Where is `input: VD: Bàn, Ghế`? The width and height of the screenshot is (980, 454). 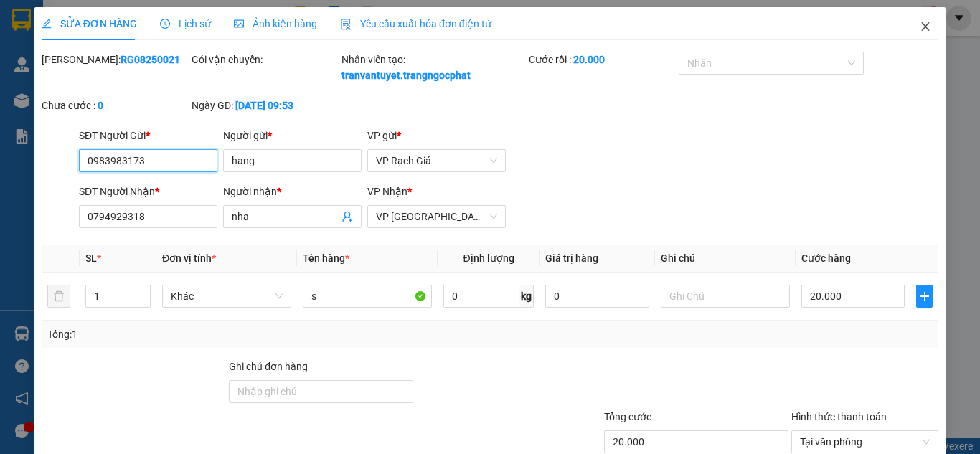
input: VD: Bàn, Ghế is located at coordinates (368, 296).